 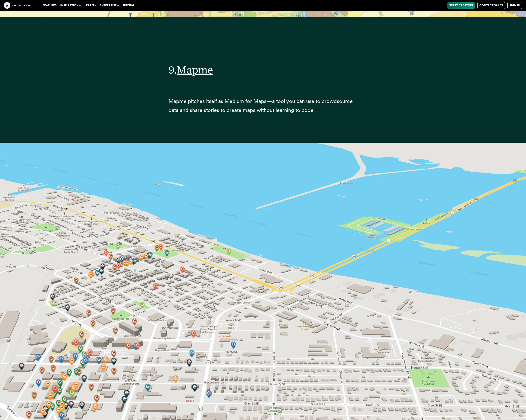 I want to click on a: Start Creating, so click(x=461, y=6).